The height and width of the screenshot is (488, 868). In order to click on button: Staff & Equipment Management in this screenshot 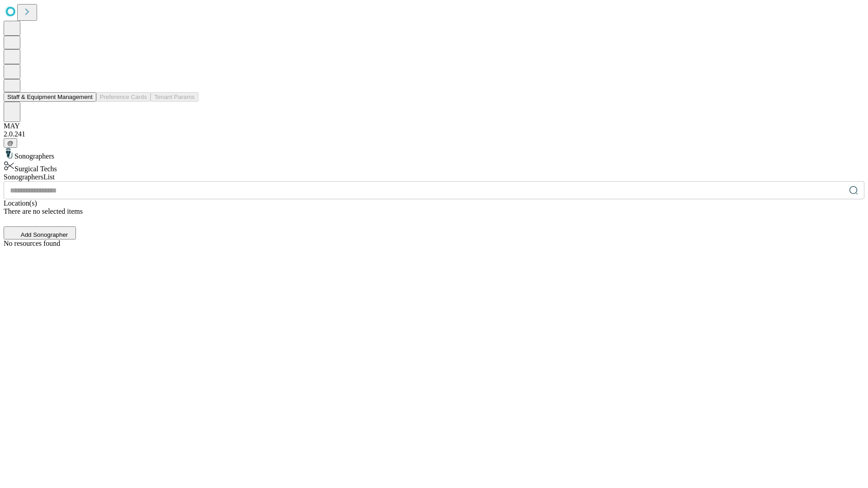, I will do `click(50, 96)`.